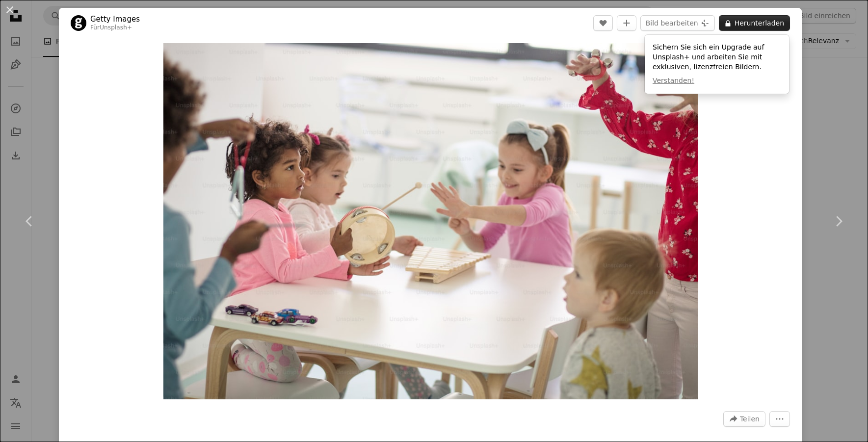 The height and width of the screenshot is (442, 868). Describe the element at coordinates (116, 27) in the screenshot. I see `a: Unsplash+` at that location.